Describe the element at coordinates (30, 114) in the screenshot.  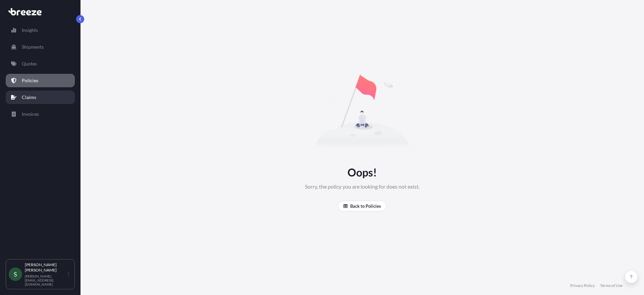
I see `p: Invoices` at that location.